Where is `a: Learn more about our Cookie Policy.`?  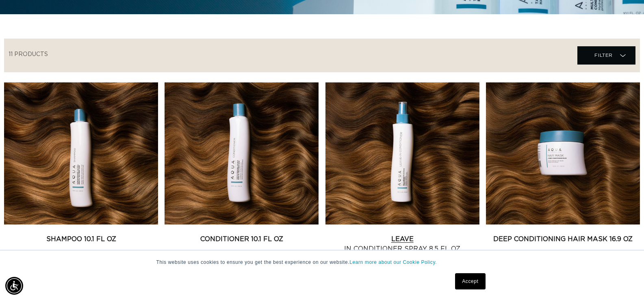 a: Learn more about our Cookie Policy. is located at coordinates (393, 262).